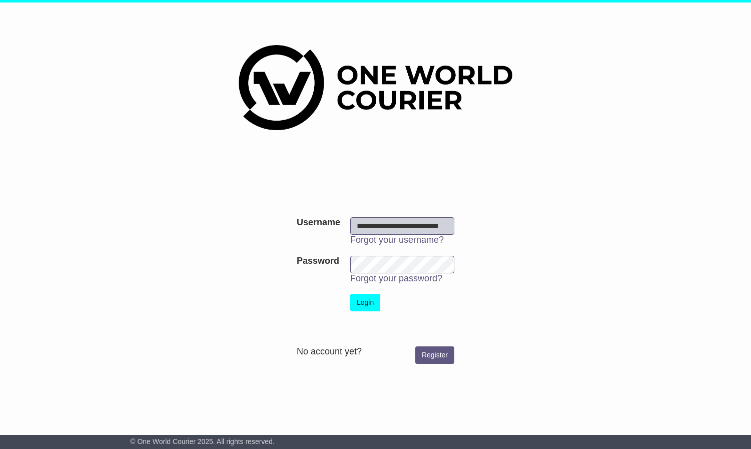 Image resolution: width=751 pixels, height=449 pixels. I want to click on label: Password, so click(318, 261).